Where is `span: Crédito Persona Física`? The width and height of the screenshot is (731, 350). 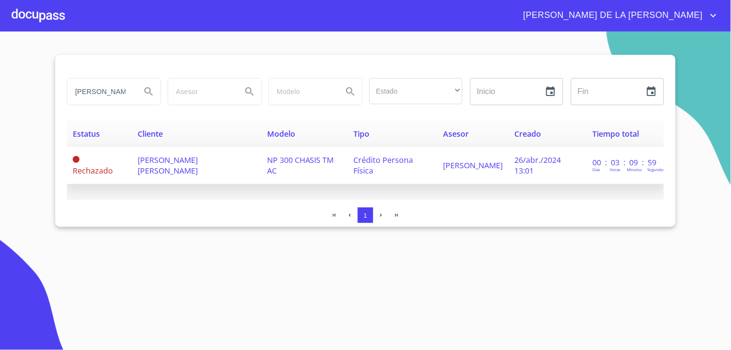 span: Crédito Persona Física is located at coordinates (383, 165).